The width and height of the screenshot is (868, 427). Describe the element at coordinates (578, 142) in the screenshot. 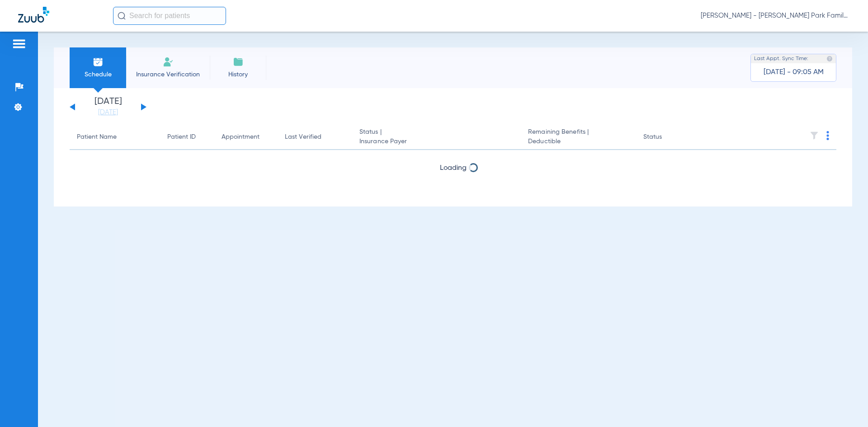

I see `span: Deductible` at that location.